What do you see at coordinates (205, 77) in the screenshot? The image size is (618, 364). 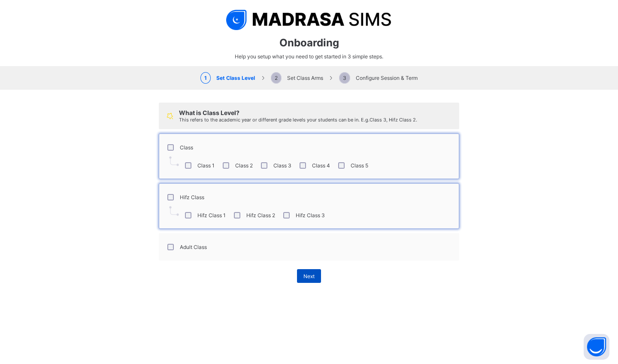 I see `span: 1` at bounding box center [205, 77].